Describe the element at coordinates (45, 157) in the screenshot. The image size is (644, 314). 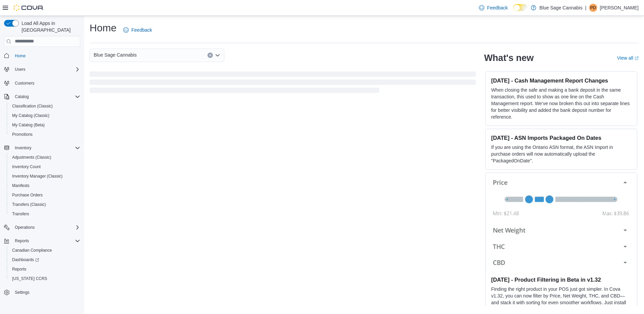
I see `span: Adjustments (Classic)` at that location.